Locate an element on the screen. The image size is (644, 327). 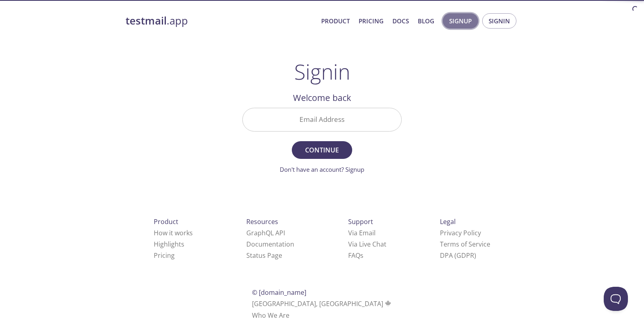
a: Privacy Policy is located at coordinates (460, 233).